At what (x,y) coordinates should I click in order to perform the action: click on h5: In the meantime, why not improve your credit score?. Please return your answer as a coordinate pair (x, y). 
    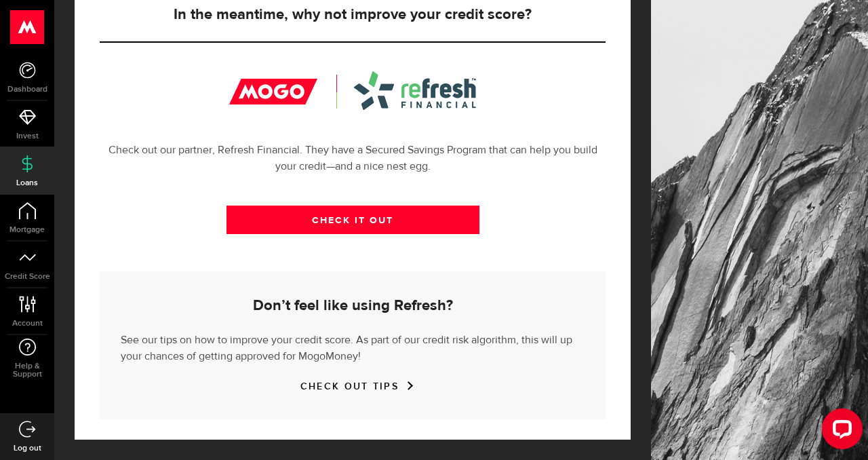
    Looking at the image, I should click on (353, 15).